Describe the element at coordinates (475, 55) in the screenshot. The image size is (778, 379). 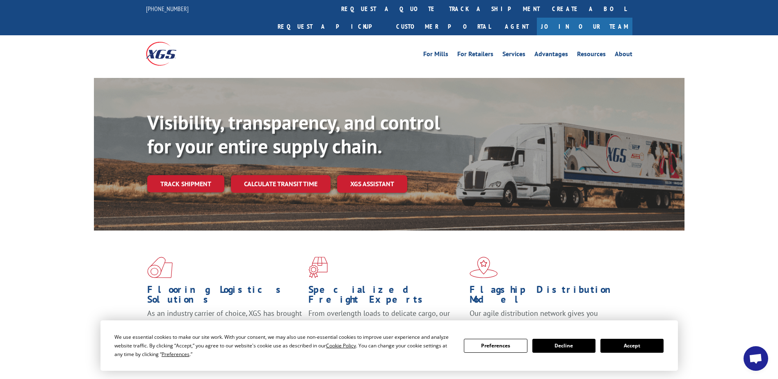
I see `a: For Retailers` at that location.